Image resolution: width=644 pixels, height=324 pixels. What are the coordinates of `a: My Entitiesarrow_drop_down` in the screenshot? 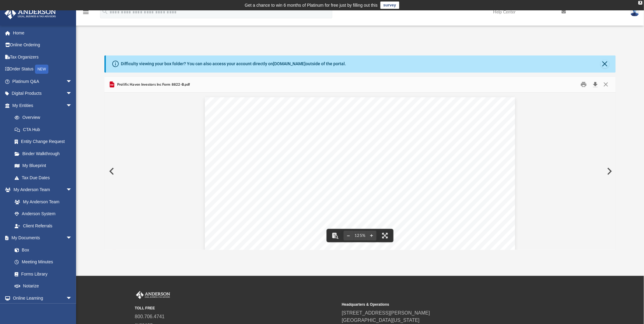 It's located at (42, 105).